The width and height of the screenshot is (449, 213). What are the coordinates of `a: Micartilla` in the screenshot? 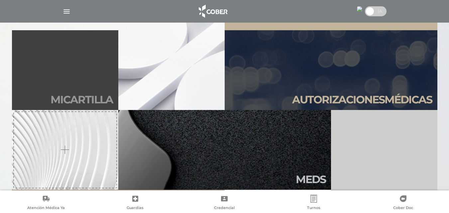 It's located at (65, 70).